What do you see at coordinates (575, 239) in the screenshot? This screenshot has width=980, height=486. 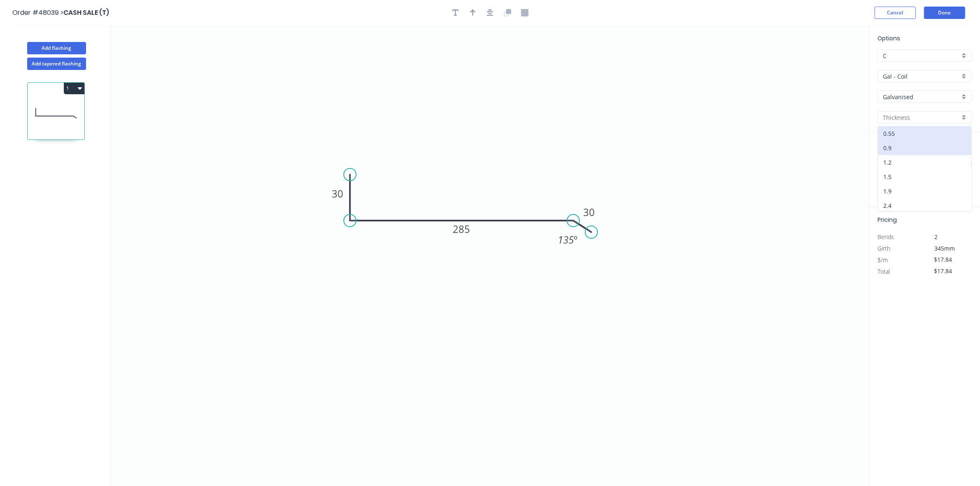 I see `tspan: º` at bounding box center [575, 239].